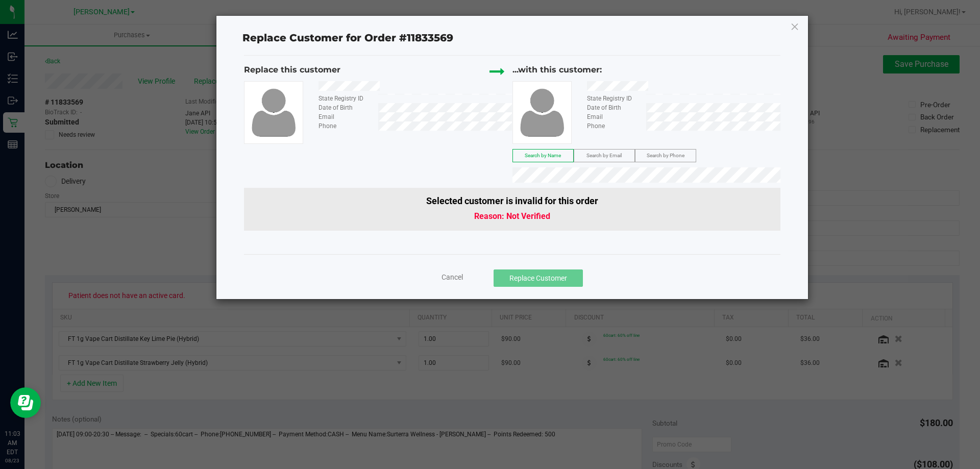 This screenshot has height=469, width=980. I want to click on span: Search by Email, so click(603, 155).